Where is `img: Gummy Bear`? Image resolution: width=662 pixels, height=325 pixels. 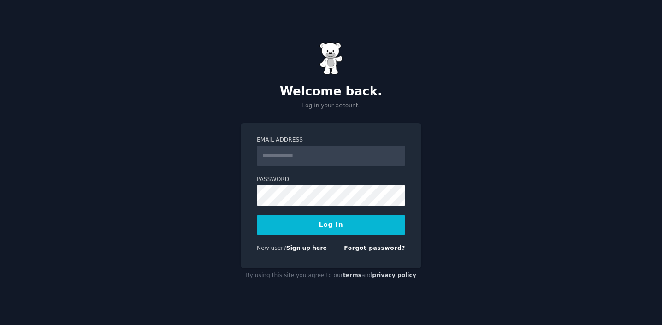 img: Gummy Bear is located at coordinates (331, 59).